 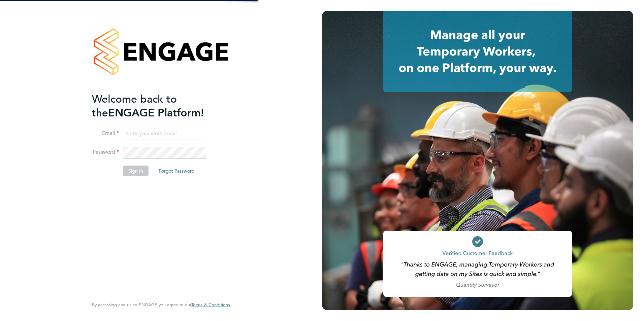 I want to click on span: Terms & Conditions, so click(x=211, y=305).